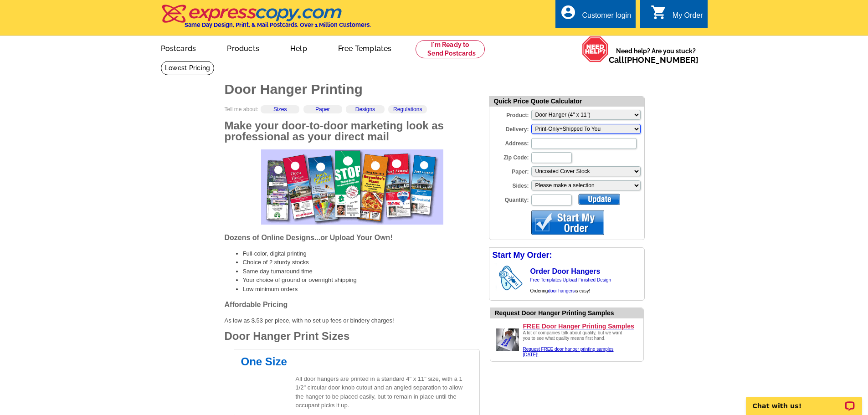 This screenshot has height=415, width=868. Describe the element at coordinates (510, 184) in the screenshot. I see `label: Sides:` at that location.